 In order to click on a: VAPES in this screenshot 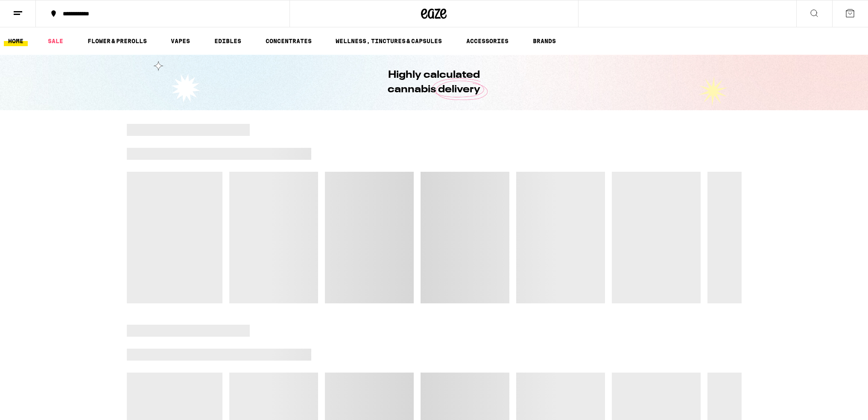, I will do `click(180, 41)`.